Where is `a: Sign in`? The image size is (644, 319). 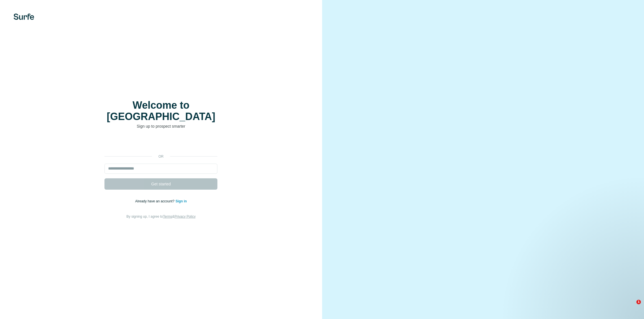
a: Sign in is located at coordinates (181, 201).